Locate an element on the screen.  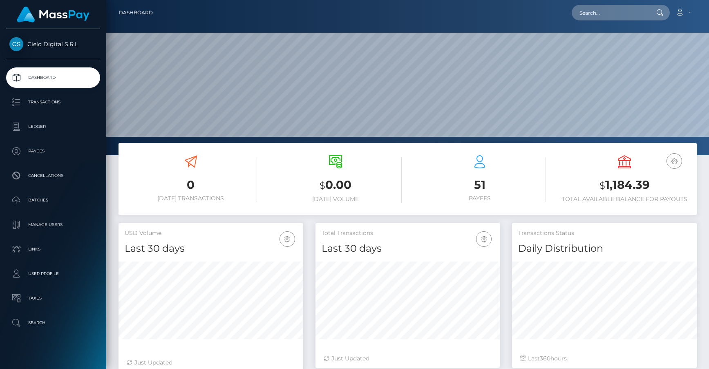
p: Search is located at coordinates (53, 323).